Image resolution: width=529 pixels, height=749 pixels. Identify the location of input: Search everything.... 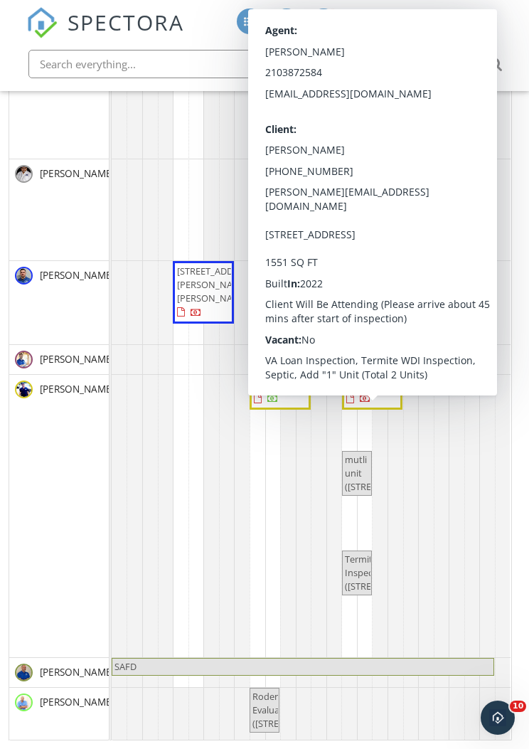
(250, 64).